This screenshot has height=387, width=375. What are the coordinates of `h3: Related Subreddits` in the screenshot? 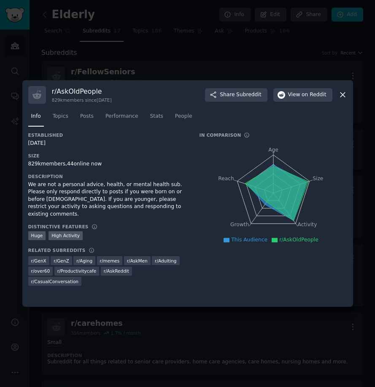 It's located at (57, 250).